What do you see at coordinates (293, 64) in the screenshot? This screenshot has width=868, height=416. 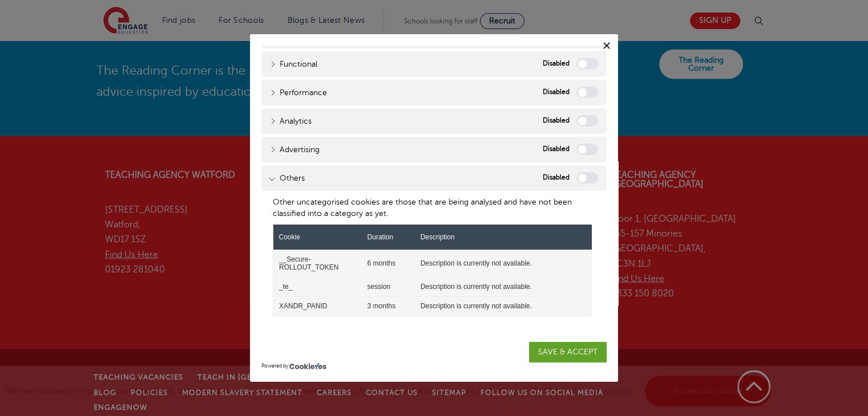 I see `a: Functional` at bounding box center [293, 64].